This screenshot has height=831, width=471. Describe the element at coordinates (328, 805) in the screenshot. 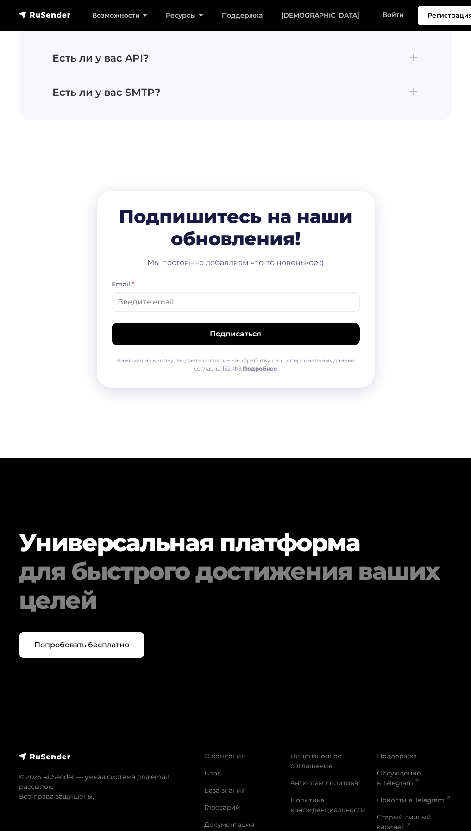

I see `a: Политика конфиденциальности` at that location.